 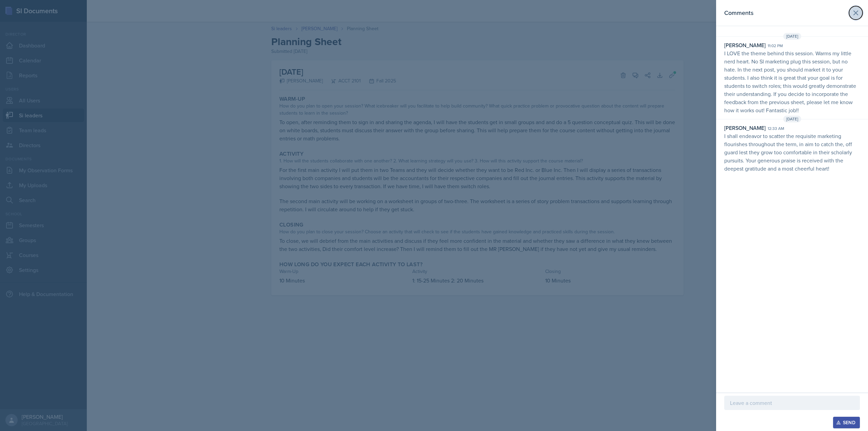 I want to click on div: 12:33 am, so click(x=776, y=129).